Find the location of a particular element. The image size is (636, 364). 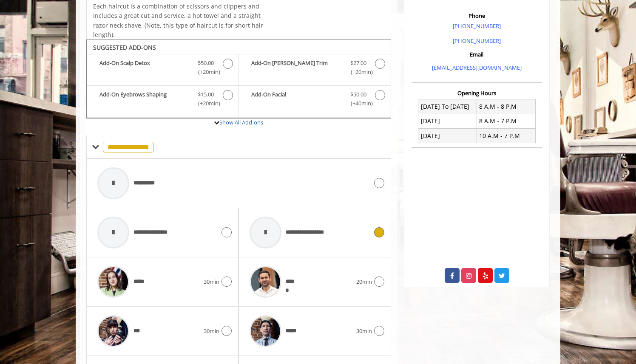

td: 10 A.M - 7 P.M is located at coordinates (506, 136).